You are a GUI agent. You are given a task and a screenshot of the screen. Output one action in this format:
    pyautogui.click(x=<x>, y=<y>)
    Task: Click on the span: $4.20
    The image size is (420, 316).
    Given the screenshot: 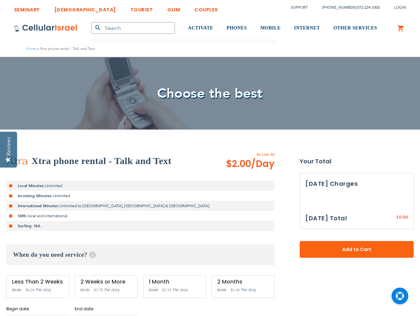 What is the action you would take?
    pyautogui.click(x=30, y=290)
    